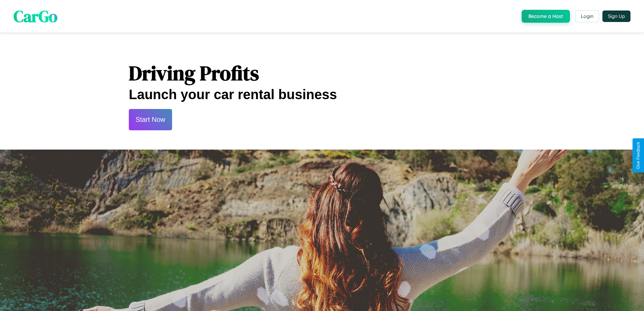 The height and width of the screenshot is (311, 644). Describe the element at coordinates (545, 16) in the screenshot. I see `button: Become a Host` at that location.